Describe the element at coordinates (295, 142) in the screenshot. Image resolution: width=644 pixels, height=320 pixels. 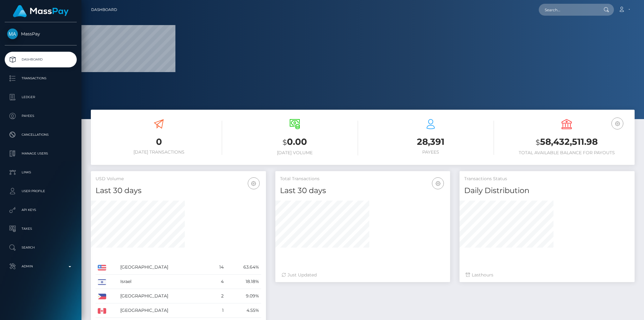
I see `h3: 0.00` at that location.